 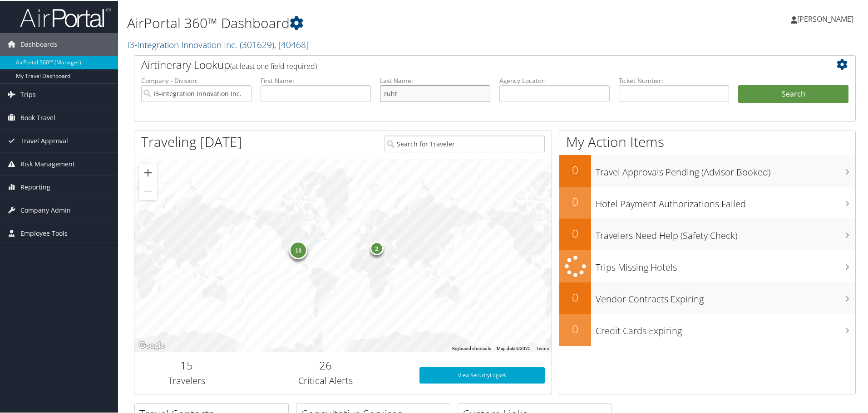 What do you see at coordinates (148, 191) in the screenshot?
I see `button: Zoom out` at bounding box center [148, 191].